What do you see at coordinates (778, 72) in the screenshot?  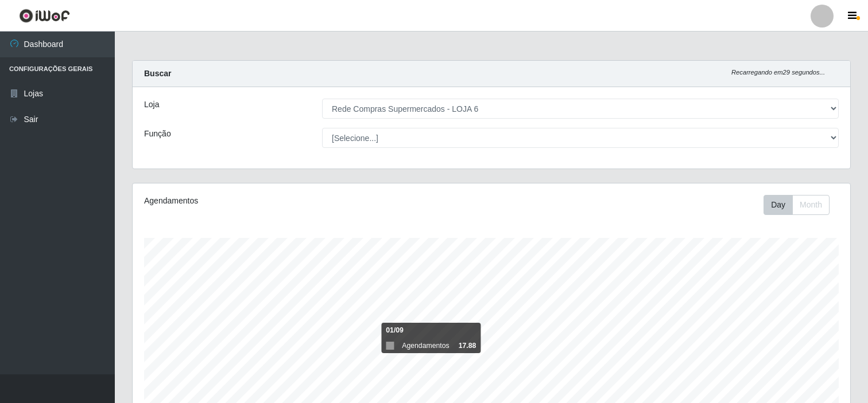 I see `i: Recarregando em 29 segundos...` at bounding box center [778, 72].